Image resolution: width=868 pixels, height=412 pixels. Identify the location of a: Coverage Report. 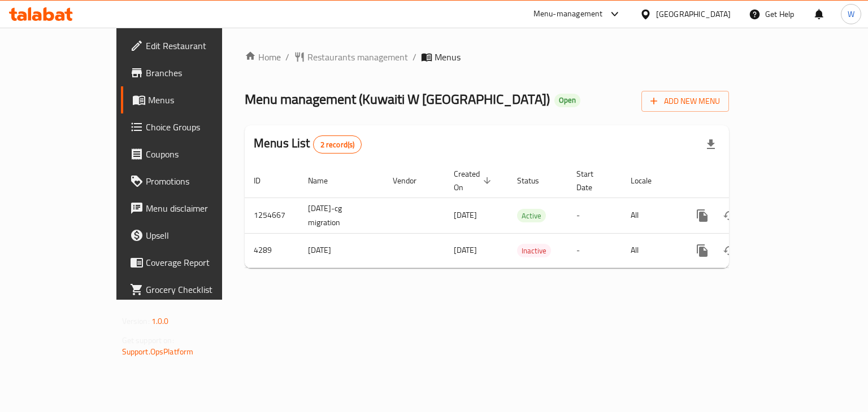
(191, 263).